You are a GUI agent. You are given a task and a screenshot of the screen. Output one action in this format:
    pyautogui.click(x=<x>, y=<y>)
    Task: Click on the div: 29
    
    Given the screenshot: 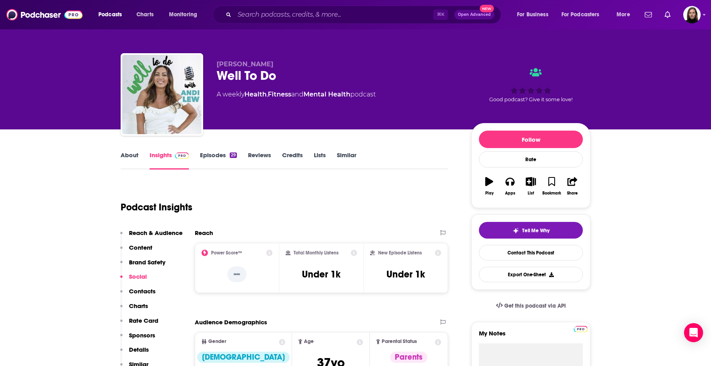 What is the action you would take?
    pyautogui.click(x=233, y=155)
    